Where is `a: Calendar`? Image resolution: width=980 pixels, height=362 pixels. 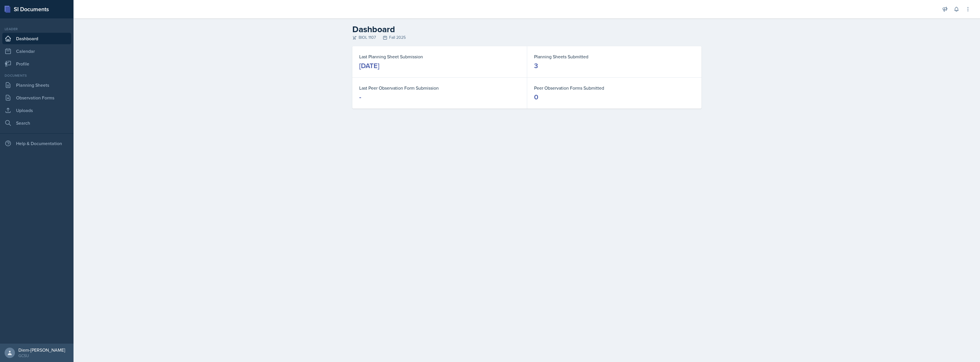 a: Calendar is located at coordinates (36, 51).